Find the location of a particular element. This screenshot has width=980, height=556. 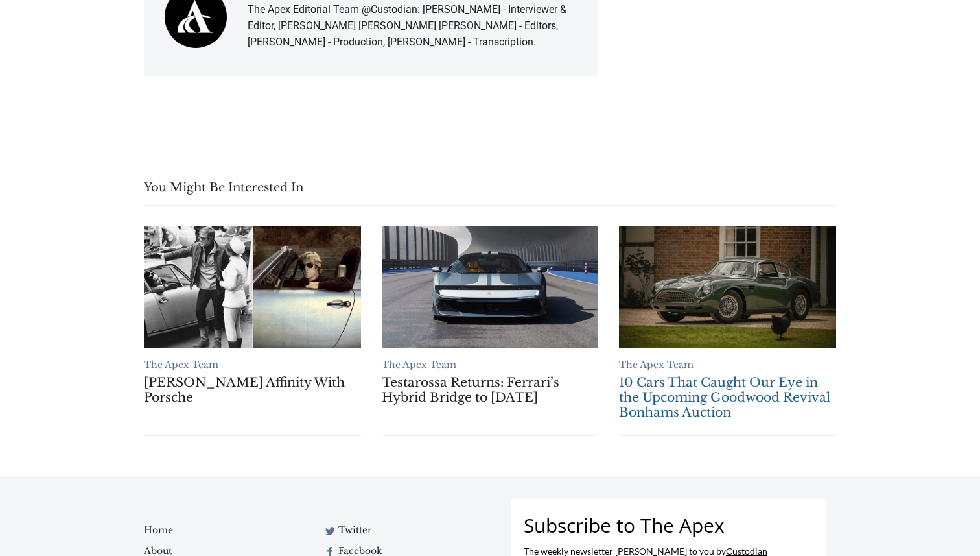

h4: Subscribe to The Apex is located at coordinates (668, 524).